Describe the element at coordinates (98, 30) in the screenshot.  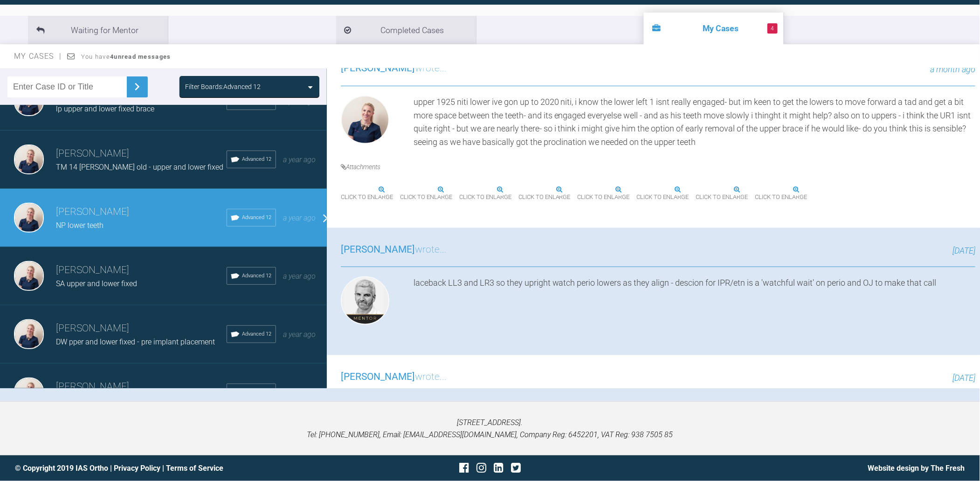
I see `li: Waiting for Mentor` at that location.